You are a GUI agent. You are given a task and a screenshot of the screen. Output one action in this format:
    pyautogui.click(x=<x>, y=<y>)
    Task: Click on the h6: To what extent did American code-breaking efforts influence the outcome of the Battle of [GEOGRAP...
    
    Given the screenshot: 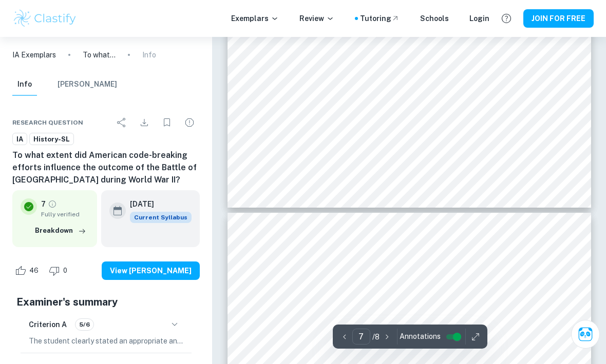 What is the action you would take?
    pyautogui.click(x=106, y=168)
    